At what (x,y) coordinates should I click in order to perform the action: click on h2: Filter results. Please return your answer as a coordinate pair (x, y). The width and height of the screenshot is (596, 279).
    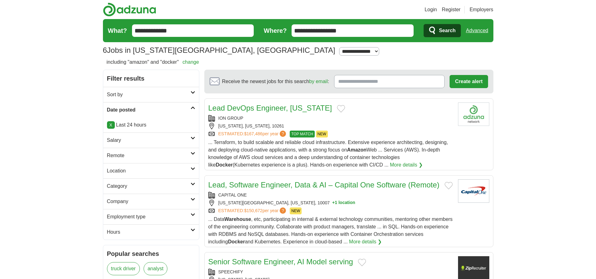
    Looking at the image, I should click on (151, 79).